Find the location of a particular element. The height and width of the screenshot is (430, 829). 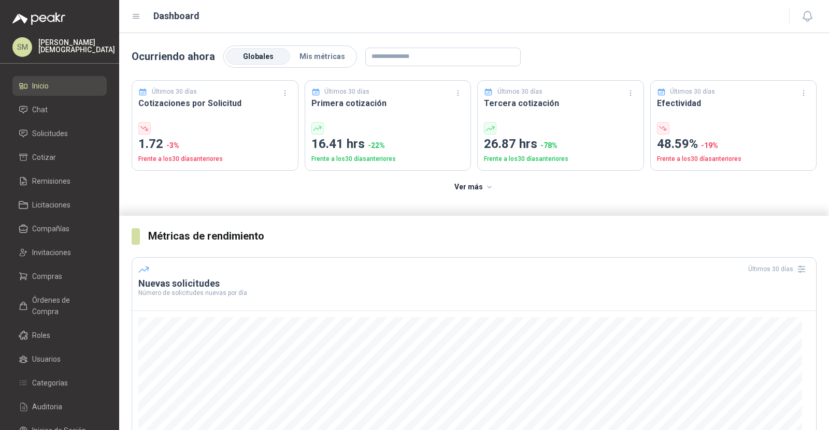

h3: Efectividad is located at coordinates (733, 103).